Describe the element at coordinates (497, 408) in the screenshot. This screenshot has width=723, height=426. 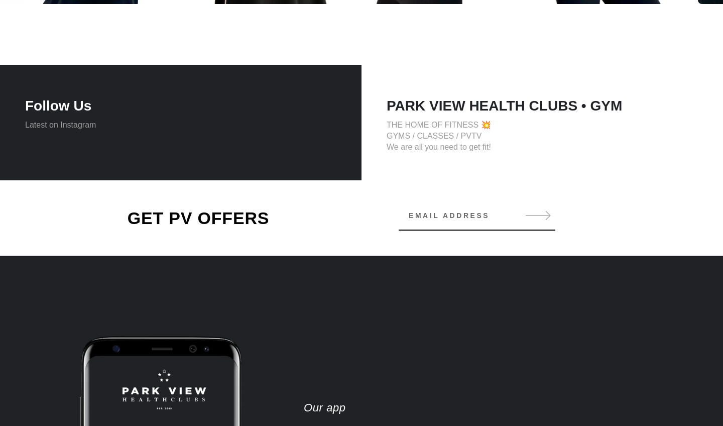
I see `p: Our app` at that location.